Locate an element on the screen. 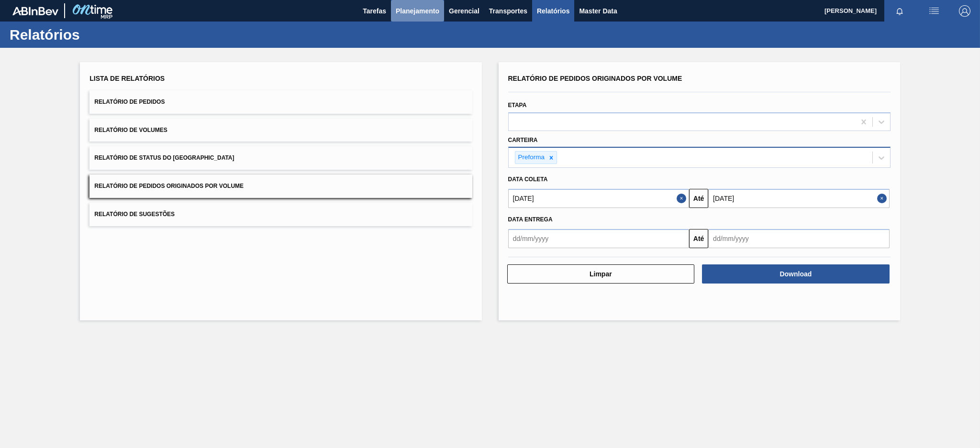 The image size is (980, 448). img: TNhmsLtSVTkK8tSr43FrP2fwEKptu5GPRR3wAAAABJRU5ErkJggg== is located at coordinates (36, 11).